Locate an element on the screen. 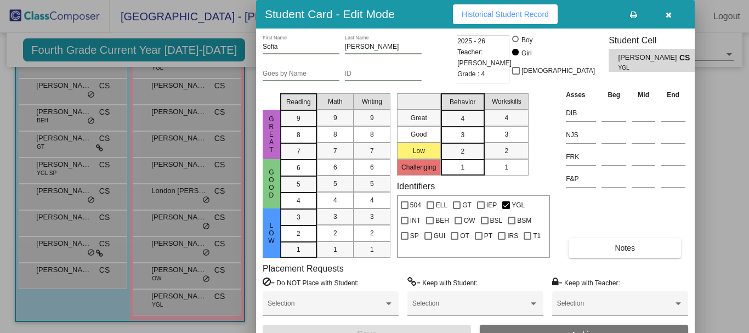 This screenshot has width=749, height=333. span: IEP is located at coordinates (491, 205).